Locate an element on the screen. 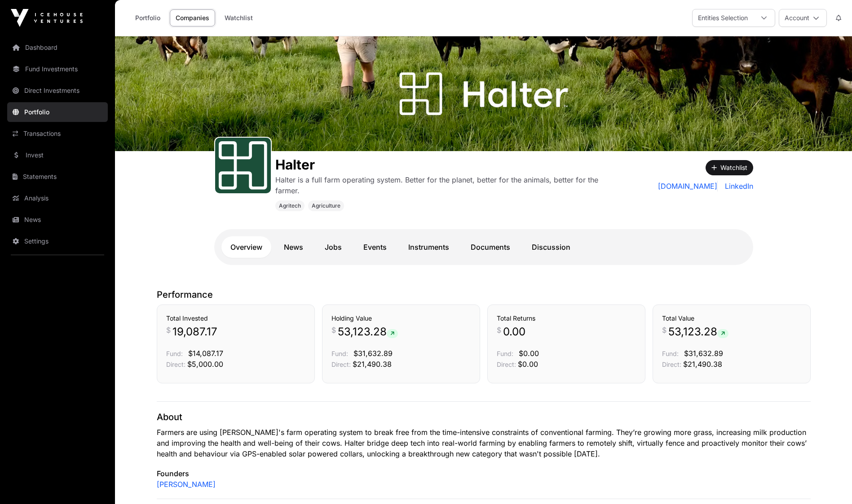 The width and height of the screenshot is (852, 504). div: Entities Selection is located at coordinates (723, 18).